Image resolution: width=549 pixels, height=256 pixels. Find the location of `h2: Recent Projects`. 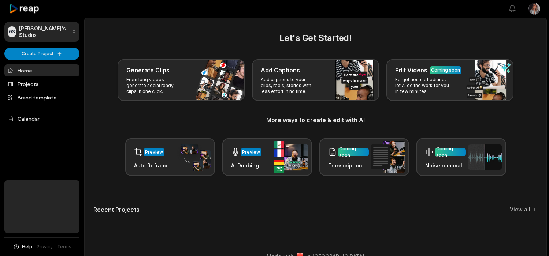

h2: Recent Projects is located at coordinates (116, 210).